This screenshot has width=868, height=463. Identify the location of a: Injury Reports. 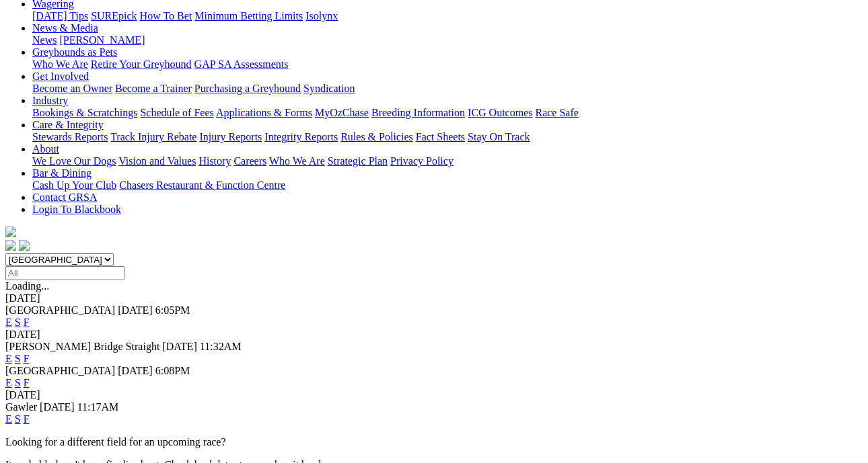
(230, 137).